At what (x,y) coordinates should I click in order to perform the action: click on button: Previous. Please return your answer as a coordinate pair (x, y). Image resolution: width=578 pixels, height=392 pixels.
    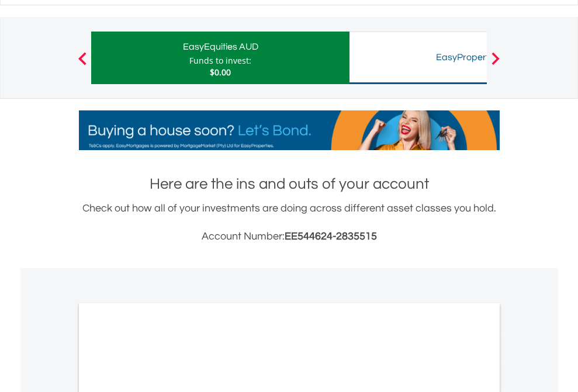
    Looking at the image, I should click on (83, 64).